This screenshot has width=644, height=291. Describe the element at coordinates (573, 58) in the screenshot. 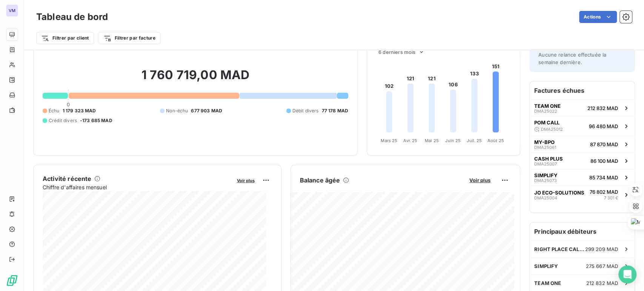

I see `span: Aucune relance effectuée la semaine dernière.` at that location.